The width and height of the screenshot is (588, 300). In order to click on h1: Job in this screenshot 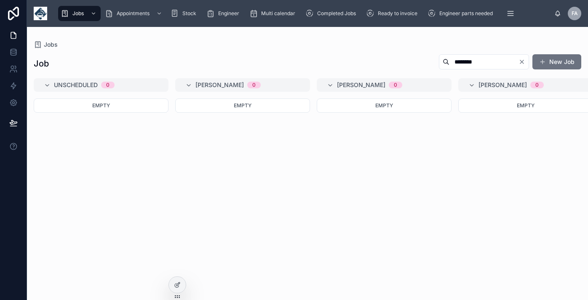, I will do `click(41, 64)`.